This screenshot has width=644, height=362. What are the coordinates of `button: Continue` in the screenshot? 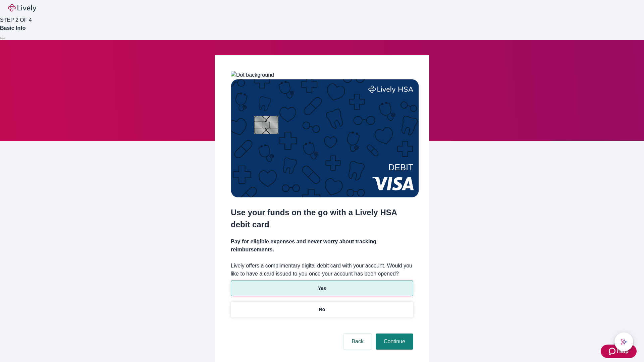 It's located at (394, 342).